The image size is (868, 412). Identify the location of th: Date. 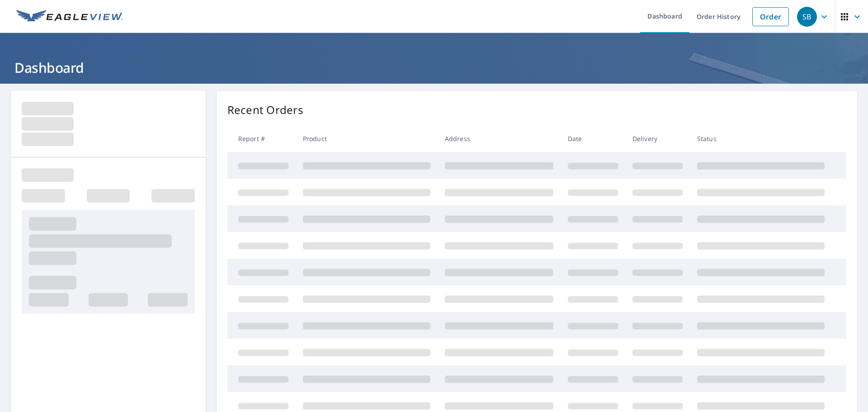
(593, 138).